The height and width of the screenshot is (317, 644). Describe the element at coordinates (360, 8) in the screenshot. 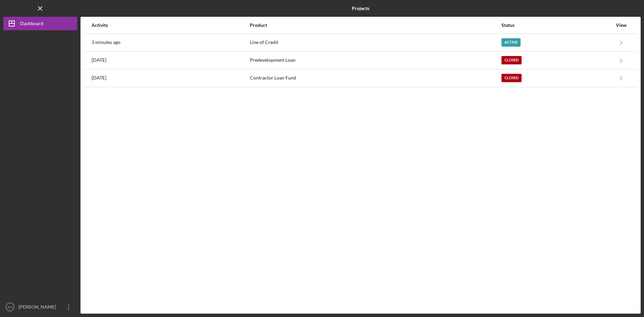

I see `b: Projects` at that location.